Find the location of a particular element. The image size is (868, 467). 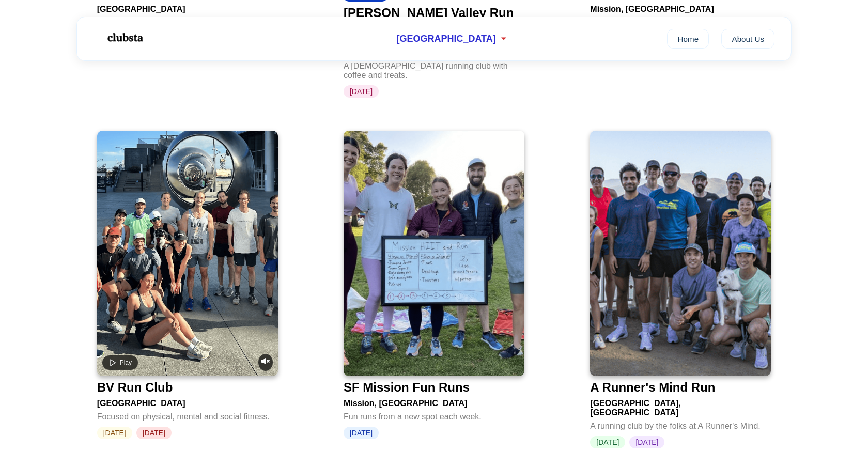

div: A Runner's Mind Run is located at coordinates (652, 388).